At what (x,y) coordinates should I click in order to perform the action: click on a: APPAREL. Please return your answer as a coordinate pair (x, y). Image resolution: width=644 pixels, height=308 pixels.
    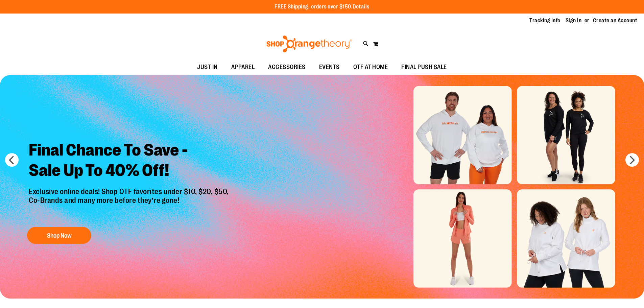
    Looking at the image, I should click on (243, 68).